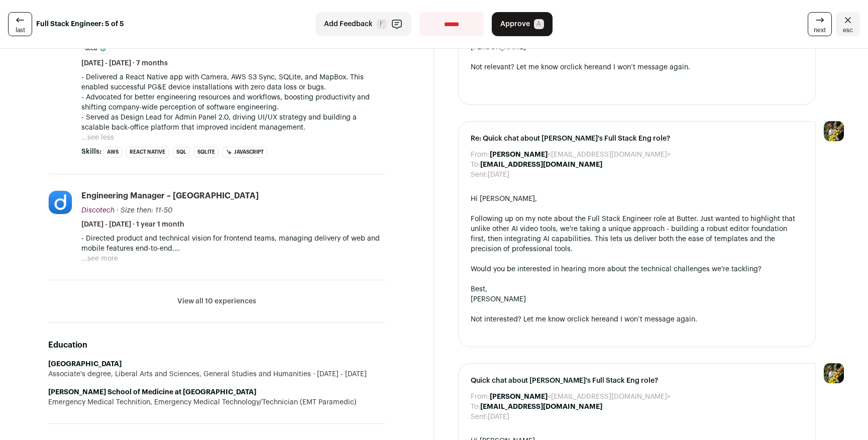 The width and height of the screenshot is (868, 440). I want to click on li: React Native, so click(147, 152).